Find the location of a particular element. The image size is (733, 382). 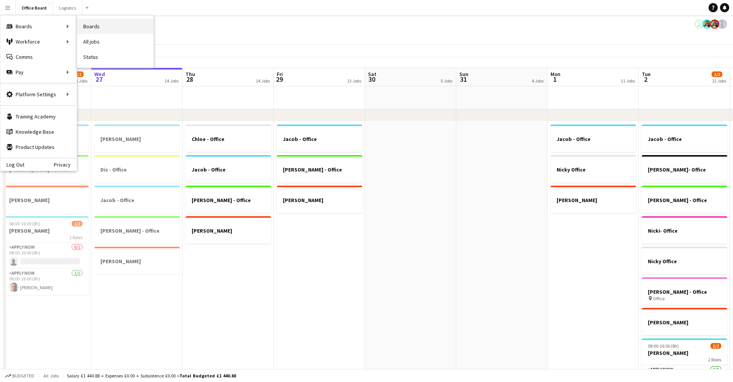

a: Boards is located at coordinates (115, 26).